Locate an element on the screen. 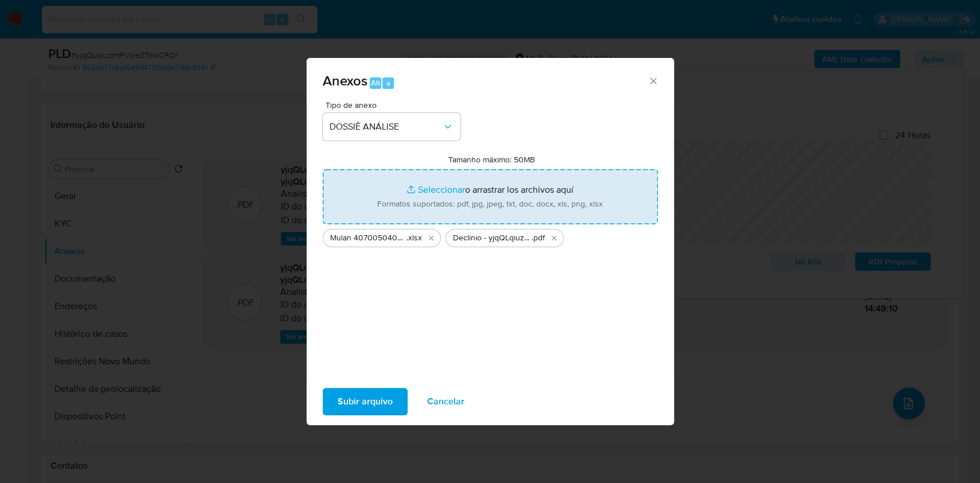 This screenshot has height=483, width=980. span: Alt is located at coordinates (375, 83).